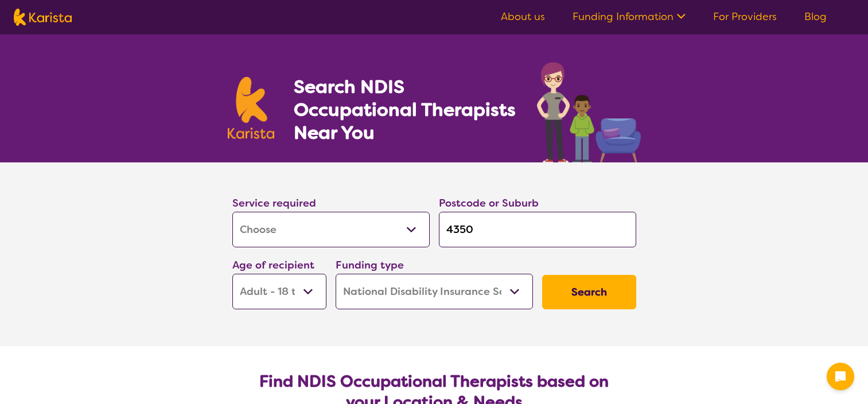 This screenshot has height=404, width=868. What do you see at coordinates (745, 17) in the screenshot?
I see `a: For Providers` at bounding box center [745, 17].